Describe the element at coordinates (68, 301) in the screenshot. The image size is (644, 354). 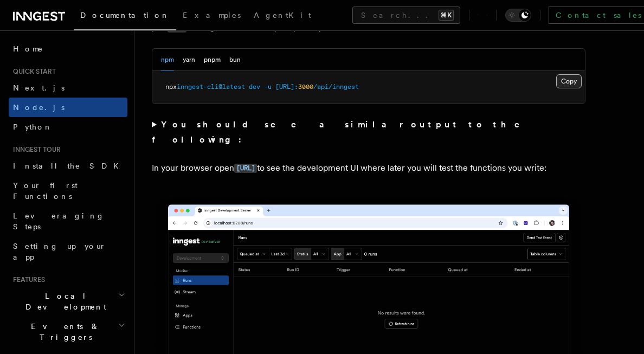
I see `button: Local Development` at that location.